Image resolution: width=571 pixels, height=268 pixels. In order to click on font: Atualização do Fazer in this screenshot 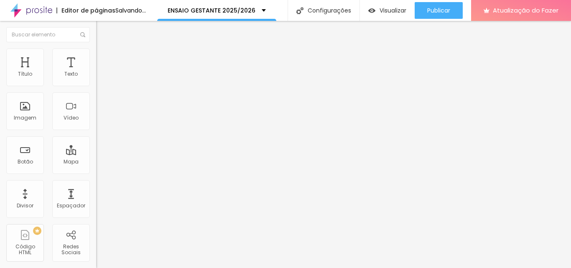, I will do `click(526, 10)`.